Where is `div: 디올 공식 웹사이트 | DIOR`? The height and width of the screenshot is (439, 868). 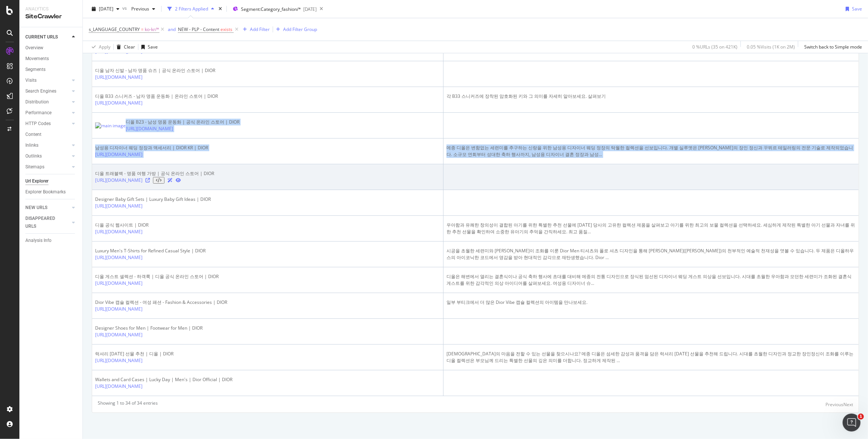 div: 디올 공식 웹사이트 | DIOR is located at coordinates (138, 225).